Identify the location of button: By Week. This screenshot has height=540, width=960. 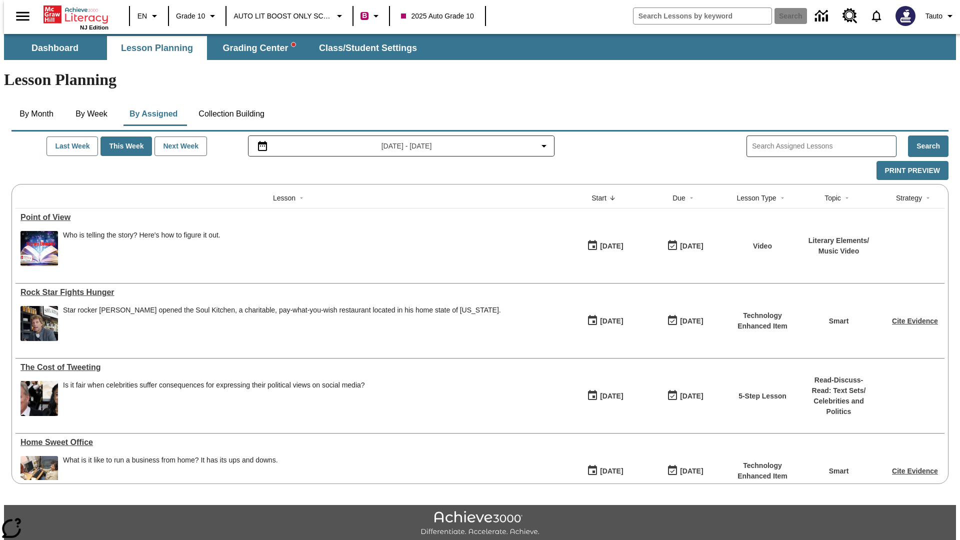
(91, 114).